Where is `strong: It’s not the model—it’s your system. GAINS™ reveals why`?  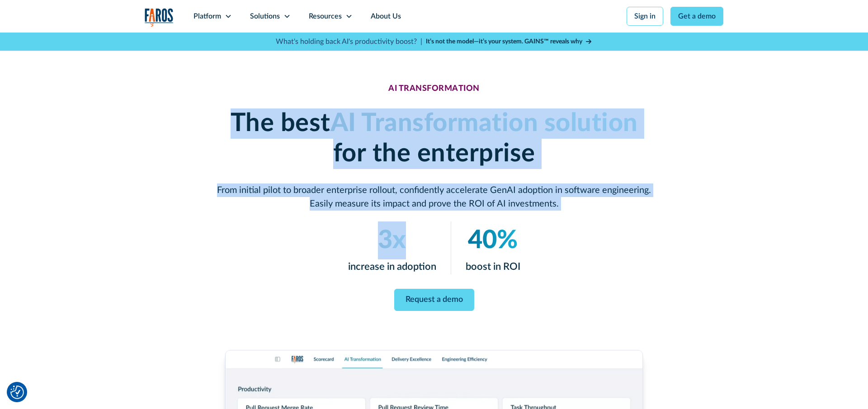
strong: It’s not the model—it’s your system. GAINS™ reveals why is located at coordinates (504, 42).